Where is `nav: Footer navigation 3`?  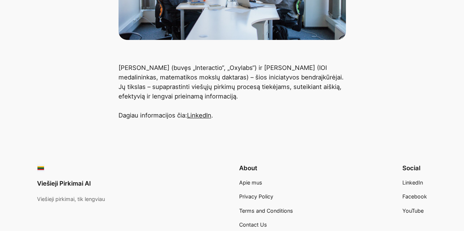 nav: Footer navigation 3 is located at coordinates (414, 197).